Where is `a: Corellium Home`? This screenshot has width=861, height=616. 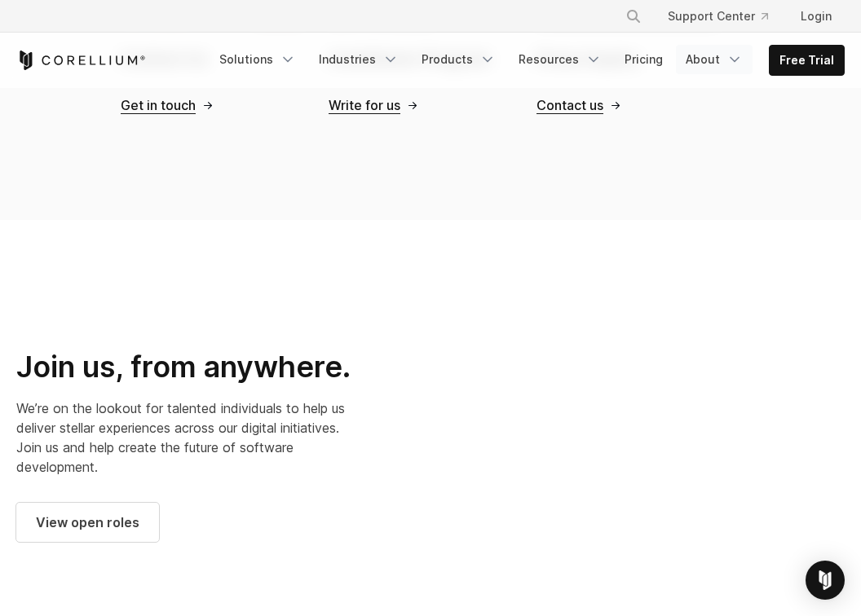
a: Corellium Home is located at coordinates (81, 60).